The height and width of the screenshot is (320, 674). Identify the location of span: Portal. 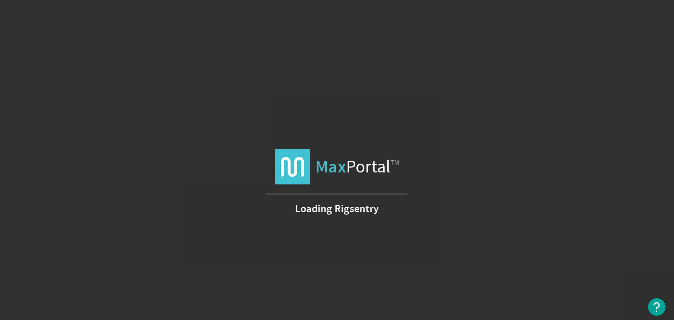
(357, 167).